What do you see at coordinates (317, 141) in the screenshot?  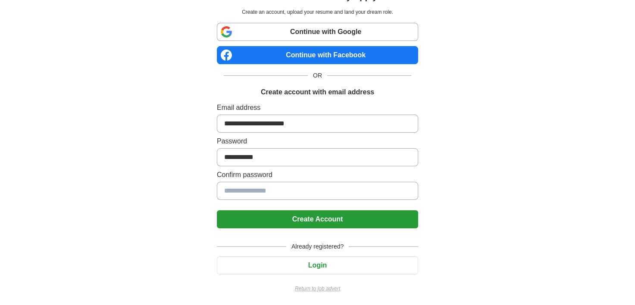 I see `label: Password` at bounding box center [317, 141].